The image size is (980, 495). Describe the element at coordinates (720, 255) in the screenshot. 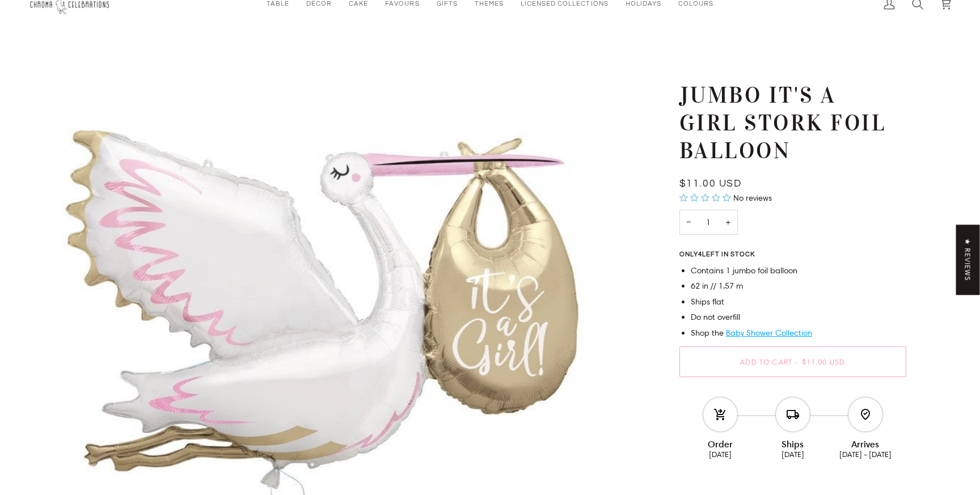

I see `span: Only left in stock` at that location.